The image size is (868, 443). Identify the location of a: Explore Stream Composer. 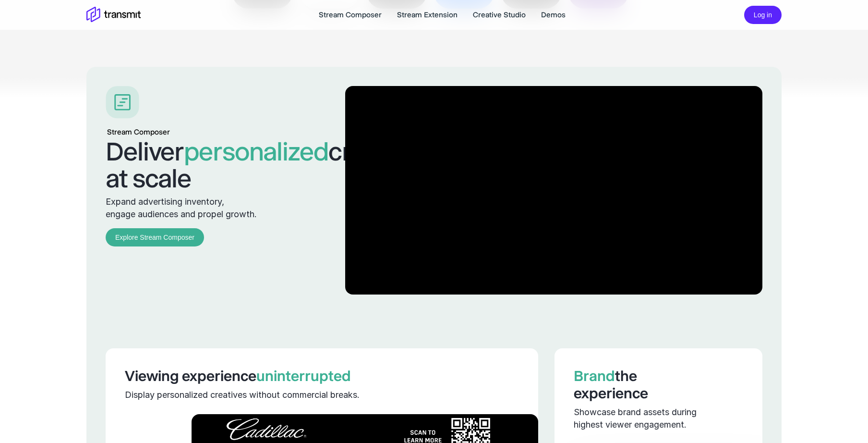
(155, 237).